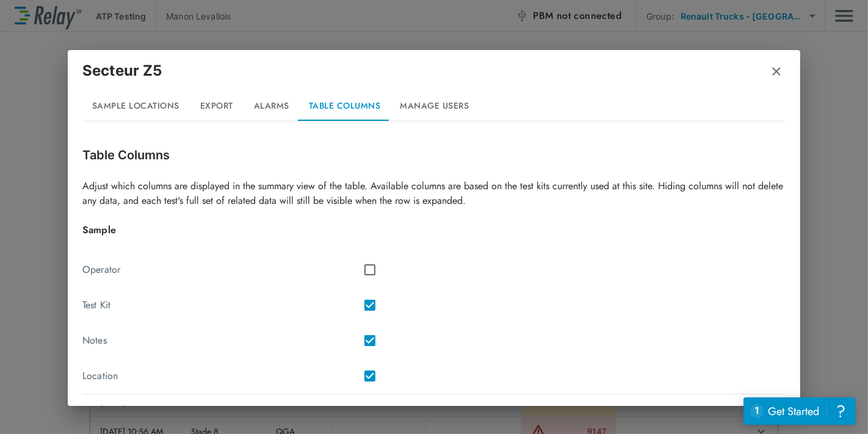 This screenshot has width=868, height=434. What do you see at coordinates (345, 106) in the screenshot?
I see `button: Table Columns` at bounding box center [345, 106].